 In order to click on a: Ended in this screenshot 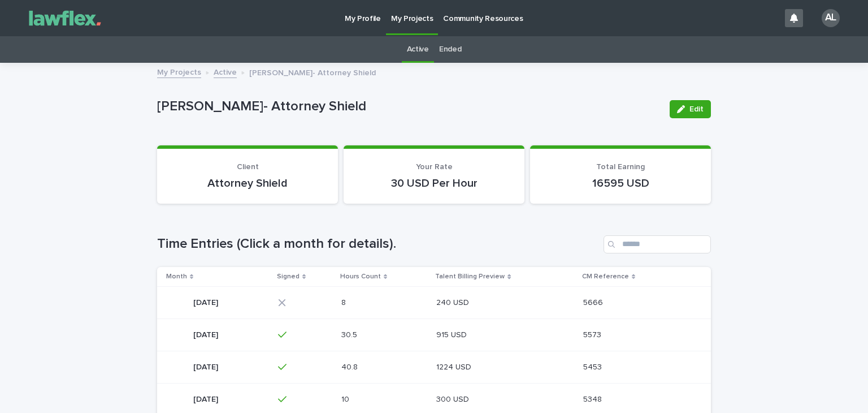, I will do `click(449, 50)`.